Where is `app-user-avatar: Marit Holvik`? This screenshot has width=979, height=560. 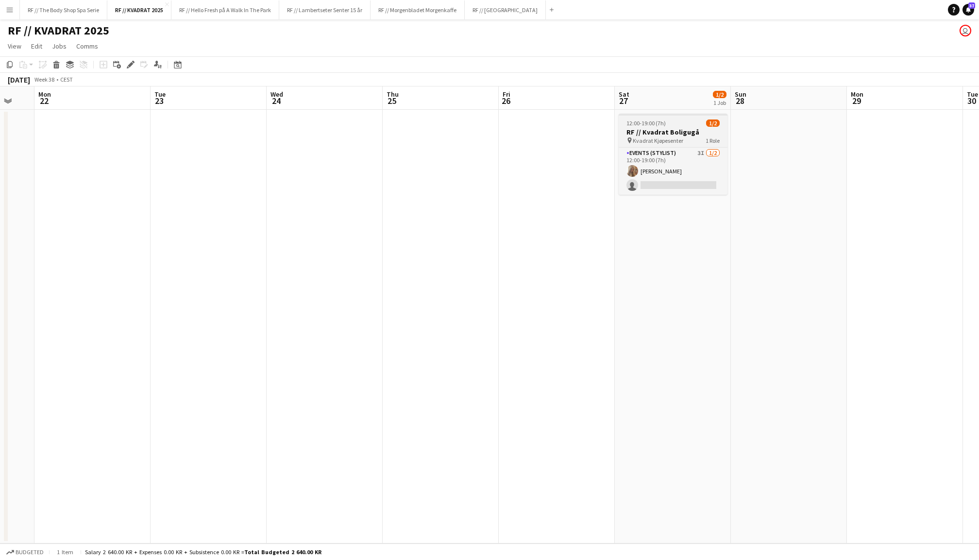 app-user-avatar: Marit Holvik is located at coordinates (965, 30).